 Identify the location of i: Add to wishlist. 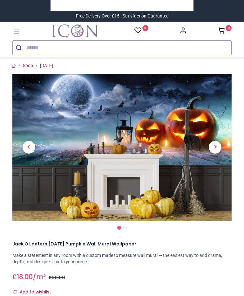
(15, 292).